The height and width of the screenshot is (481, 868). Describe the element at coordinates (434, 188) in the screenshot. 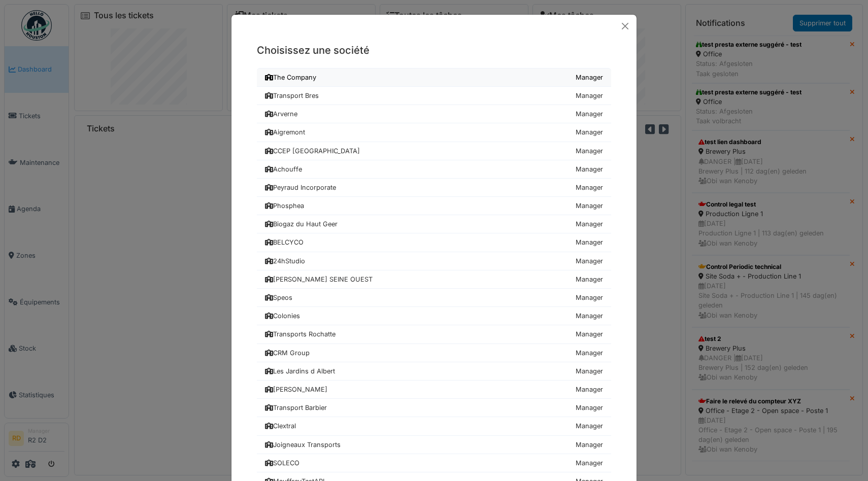

I see `a: Peyraud Incorporate Manager` at that location.